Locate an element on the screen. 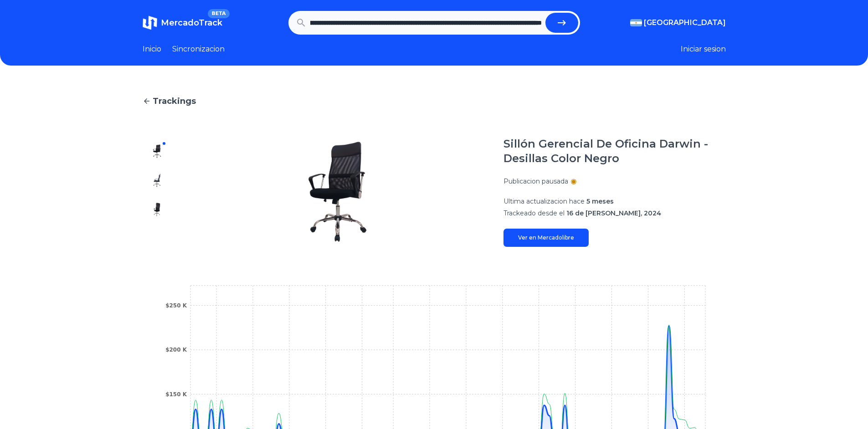  span: BETA is located at coordinates (218, 14).